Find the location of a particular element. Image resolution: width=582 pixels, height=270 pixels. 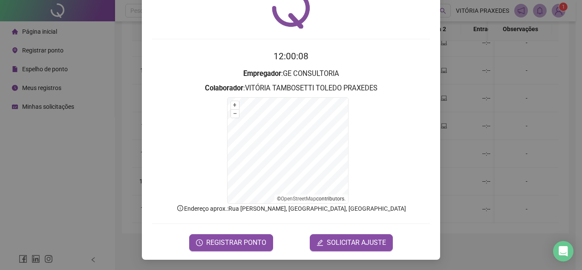

strong: Colaborador is located at coordinates (224, 88).